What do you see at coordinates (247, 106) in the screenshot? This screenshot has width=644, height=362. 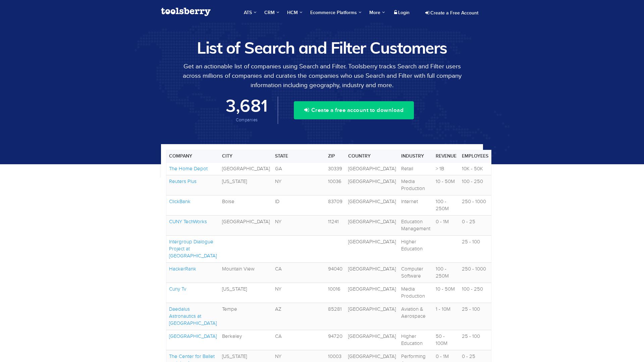 I see `span: 3,681` at bounding box center [247, 106].